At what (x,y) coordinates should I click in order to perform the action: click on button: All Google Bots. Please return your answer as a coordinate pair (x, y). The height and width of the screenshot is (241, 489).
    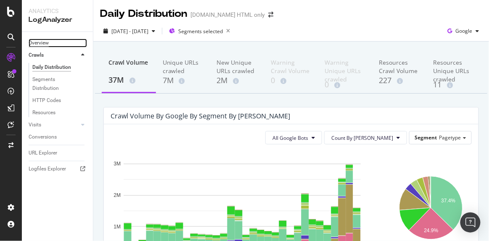
    Looking at the image, I should click on (293, 138).